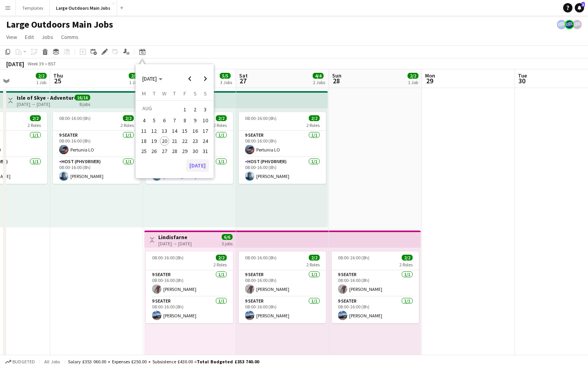 The image size is (588, 368). I want to click on button: 19-08-2025, so click(154, 141).